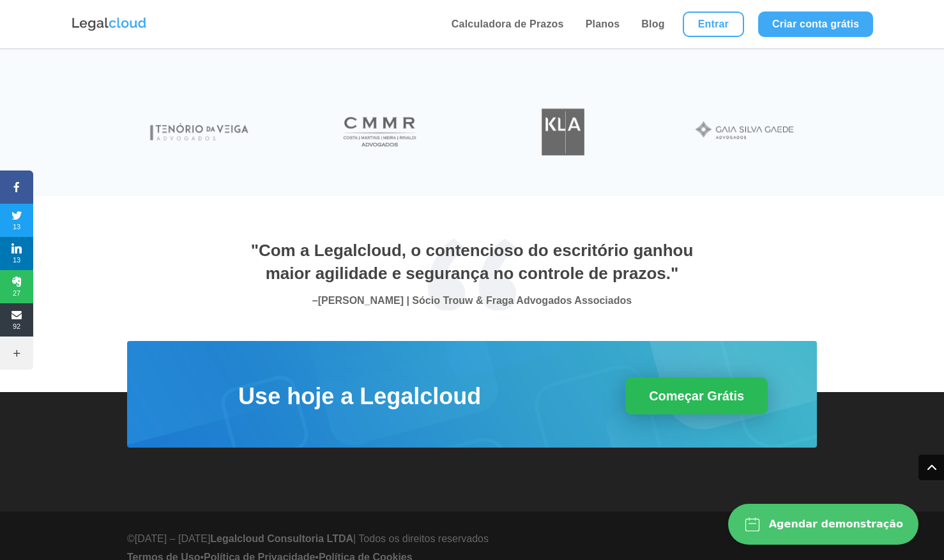 The height and width of the screenshot is (560, 944). I want to click on img: Tenório da Veiga, so click(199, 131).